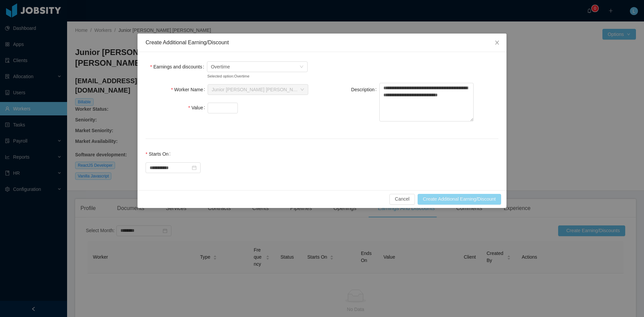 Image resolution: width=644 pixels, height=317 pixels. Describe the element at coordinates (497, 43) in the screenshot. I see `button: Close` at that location.